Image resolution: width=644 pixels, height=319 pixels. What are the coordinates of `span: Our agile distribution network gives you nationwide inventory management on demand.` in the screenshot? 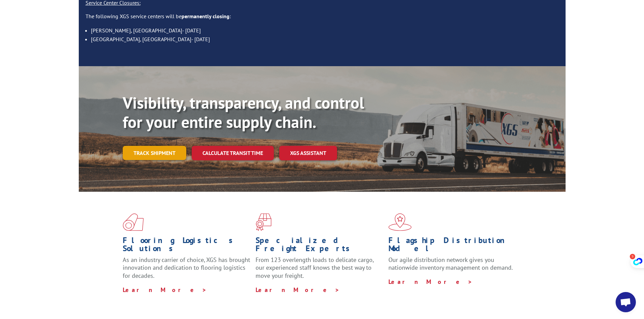 It's located at (450, 264).